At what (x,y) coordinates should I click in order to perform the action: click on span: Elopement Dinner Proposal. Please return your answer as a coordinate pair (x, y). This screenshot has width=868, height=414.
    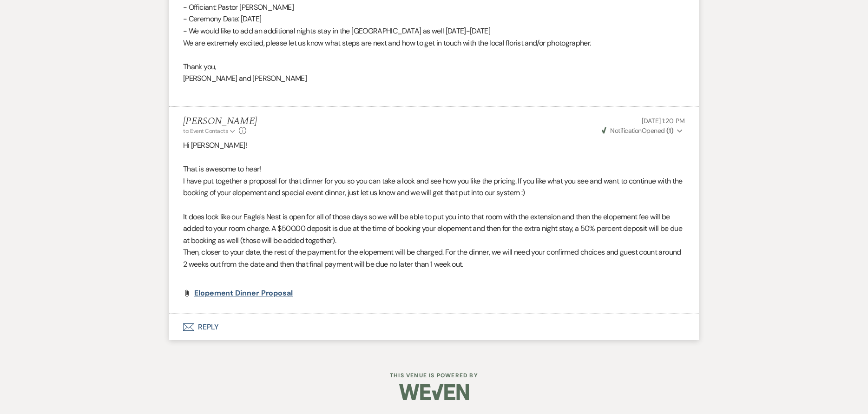
    Looking at the image, I should click on (243, 293).